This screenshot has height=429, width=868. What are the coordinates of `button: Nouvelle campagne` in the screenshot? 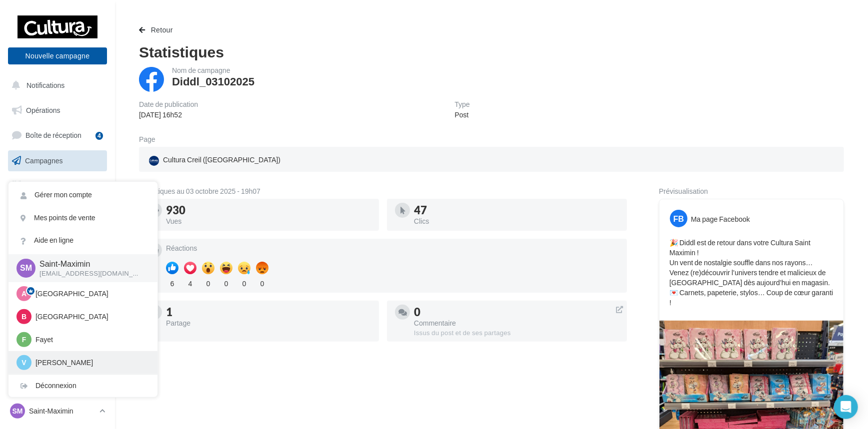 It's located at (58, 56).